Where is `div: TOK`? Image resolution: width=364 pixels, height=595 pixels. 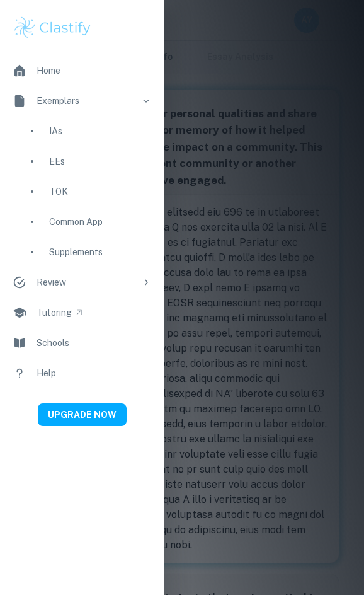 div: TOK is located at coordinates (100, 191).